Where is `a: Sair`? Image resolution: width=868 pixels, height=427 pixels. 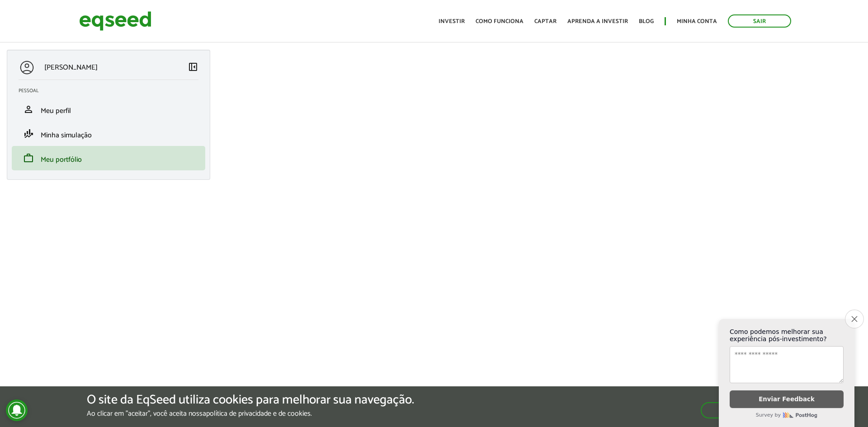
a: Sair is located at coordinates (760, 21).